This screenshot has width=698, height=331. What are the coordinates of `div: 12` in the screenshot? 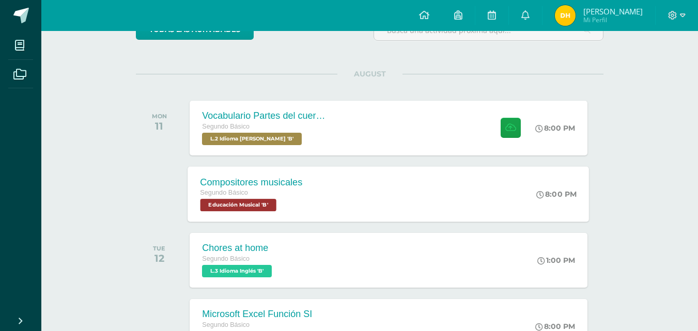 It's located at (159, 258).